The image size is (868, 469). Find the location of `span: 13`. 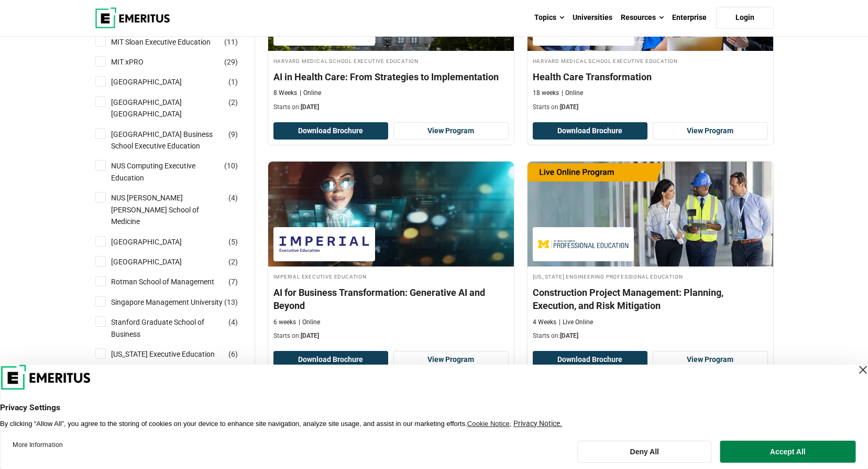

span: 13 is located at coordinates (231, 302).